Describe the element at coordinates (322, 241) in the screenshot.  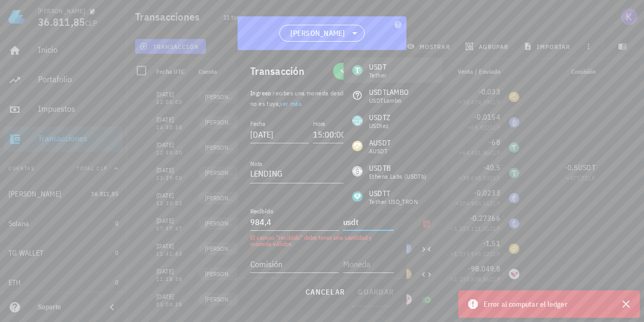
I see `div: El campo "recibido" debe tener una cantidad y moneda válidos` at that location.